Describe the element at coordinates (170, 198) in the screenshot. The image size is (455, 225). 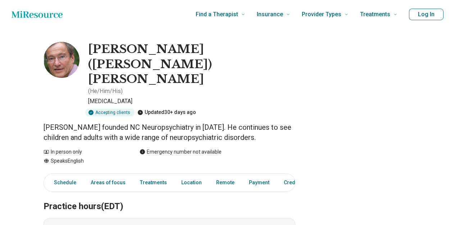
I see `h2: Practice hours (EDT)` at that location.